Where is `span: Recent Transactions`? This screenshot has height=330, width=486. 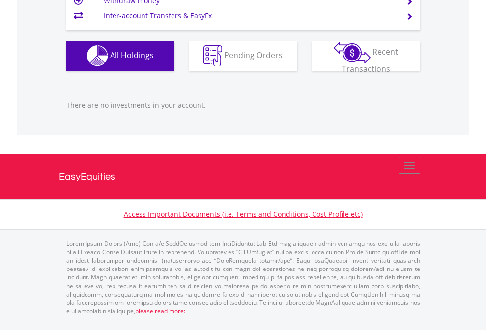 span: Recent Transactions is located at coordinates (370, 60).